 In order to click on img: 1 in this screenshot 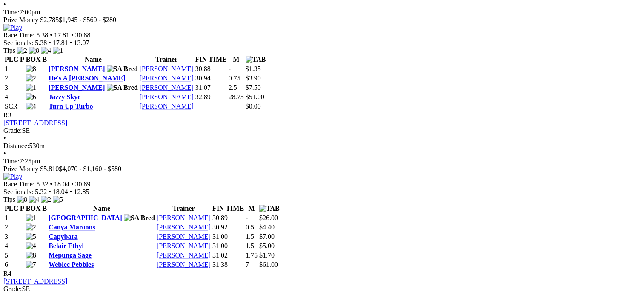, I will do `click(31, 88)`.